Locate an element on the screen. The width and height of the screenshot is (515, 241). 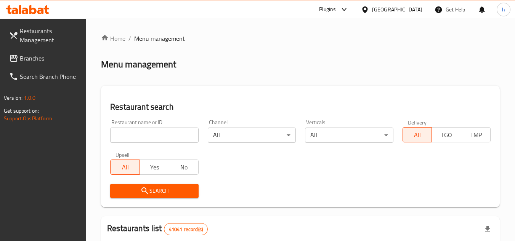
a: Search Branch Phone is located at coordinates (45, 77).